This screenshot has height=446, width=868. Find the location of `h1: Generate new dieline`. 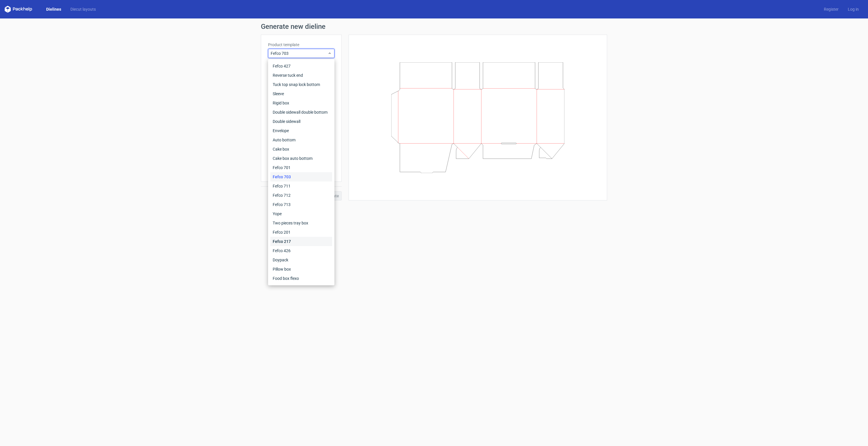

h1: Generate new dieline is located at coordinates (434, 26).